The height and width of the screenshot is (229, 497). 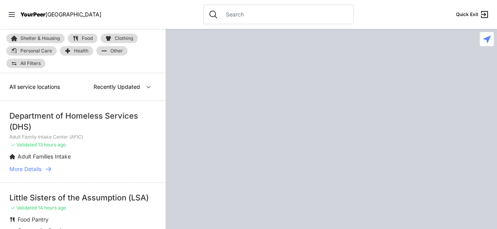 What do you see at coordinates (33, 219) in the screenshot?
I see `span: Food Pantry` at bounding box center [33, 219].